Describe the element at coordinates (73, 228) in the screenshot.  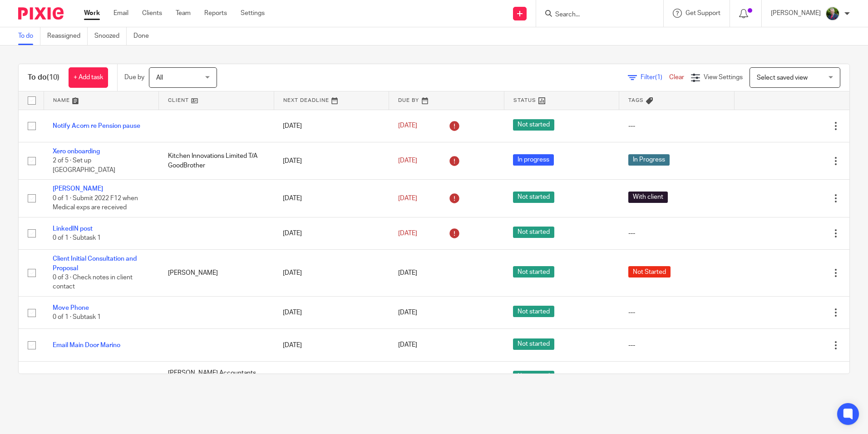
I see `a: LinkedIN post` at that location.